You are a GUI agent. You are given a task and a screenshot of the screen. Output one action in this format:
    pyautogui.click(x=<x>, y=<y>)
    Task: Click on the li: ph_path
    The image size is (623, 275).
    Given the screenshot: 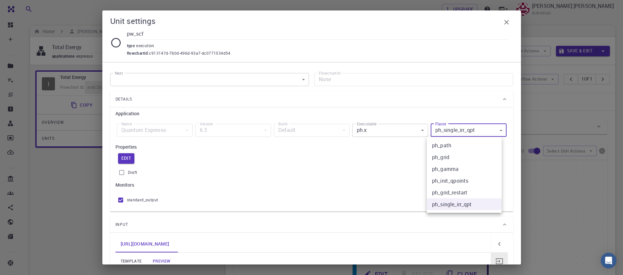 What is the action you would take?
    pyautogui.click(x=464, y=145)
    